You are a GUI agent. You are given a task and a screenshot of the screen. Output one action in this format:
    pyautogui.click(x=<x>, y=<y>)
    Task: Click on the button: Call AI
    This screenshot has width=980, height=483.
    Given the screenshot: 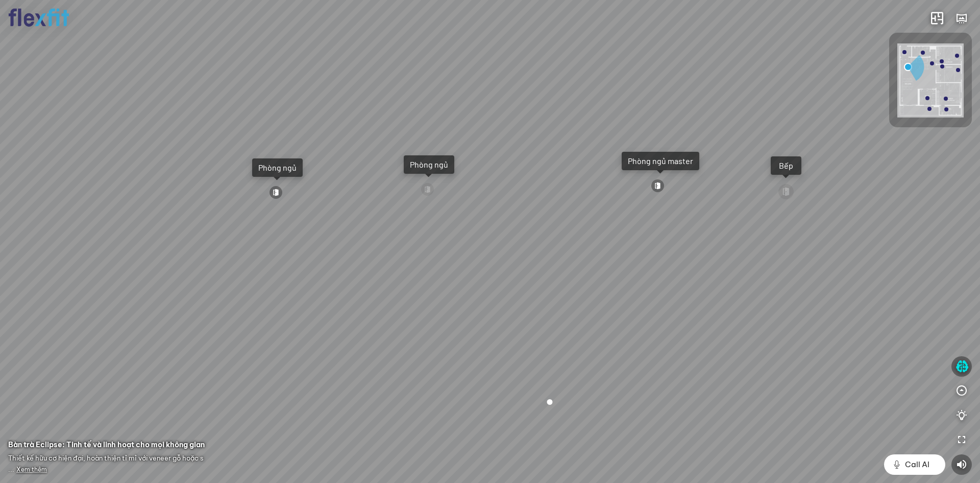 What is the action you would take?
    pyautogui.click(x=914, y=465)
    